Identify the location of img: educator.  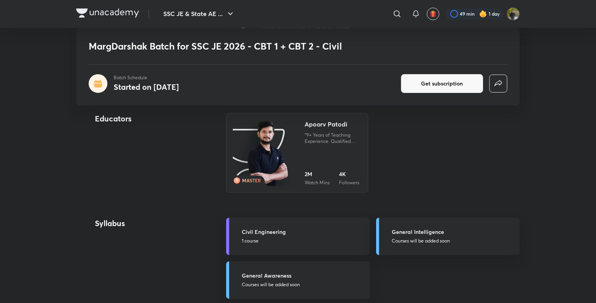
(268, 153).